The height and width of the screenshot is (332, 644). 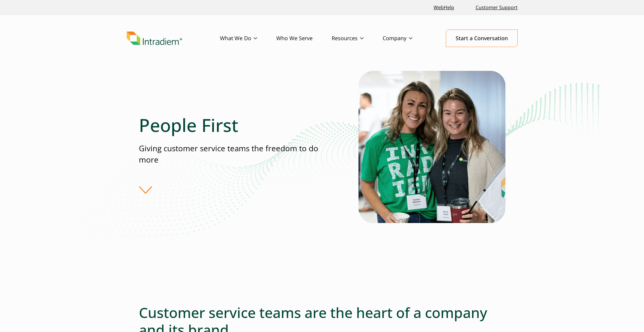 What do you see at coordinates (443, 7) in the screenshot?
I see `a: Link opens in a new window` at bounding box center [443, 7].